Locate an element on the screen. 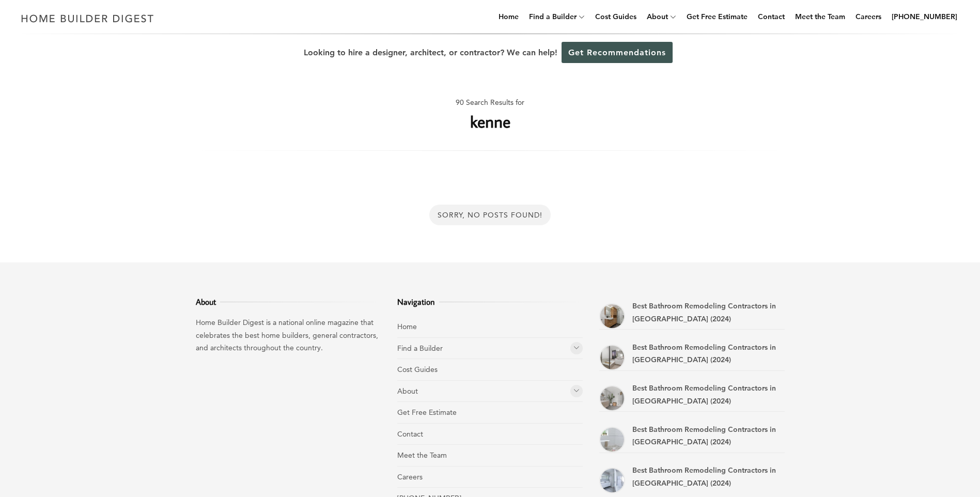 The image size is (980, 497). a: Best Bathroom Remodeling Contractors in Haywood (2024) is located at coordinates (612, 358).